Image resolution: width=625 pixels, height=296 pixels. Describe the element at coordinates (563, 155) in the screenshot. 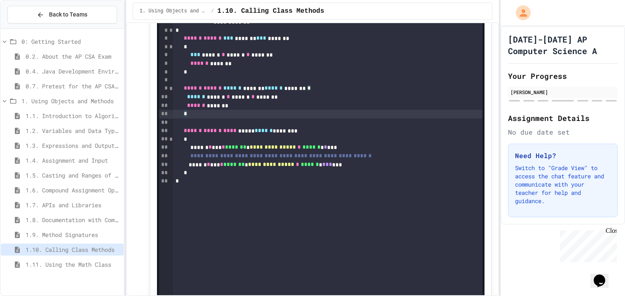

I see `h3: Need Help?` at that location.